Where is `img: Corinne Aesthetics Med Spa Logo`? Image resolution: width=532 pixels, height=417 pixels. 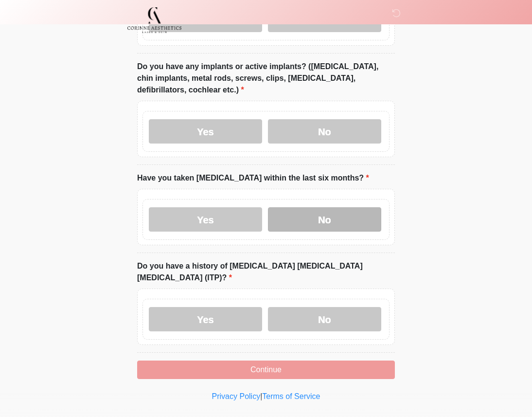 img: Corinne Aesthetics Med Spa Logo is located at coordinates (154, 20).